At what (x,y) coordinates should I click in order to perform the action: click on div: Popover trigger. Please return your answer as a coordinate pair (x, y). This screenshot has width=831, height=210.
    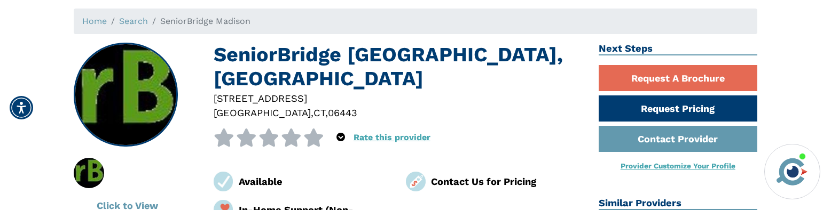
    Looking at the image, I should click on (341, 138).